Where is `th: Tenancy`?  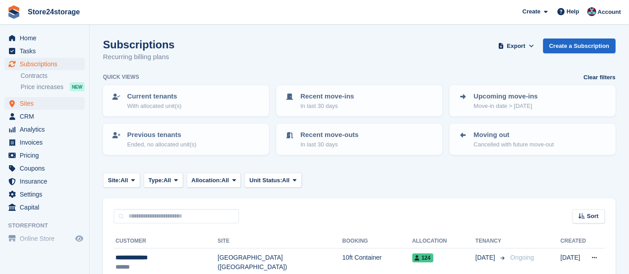 th: Tenancy is located at coordinates (491, 241).